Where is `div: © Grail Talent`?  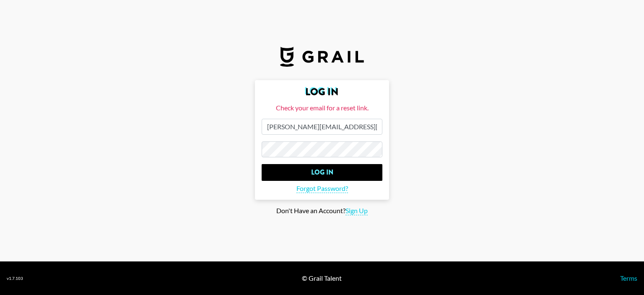 div: © Grail Talent is located at coordinates (321, 278).